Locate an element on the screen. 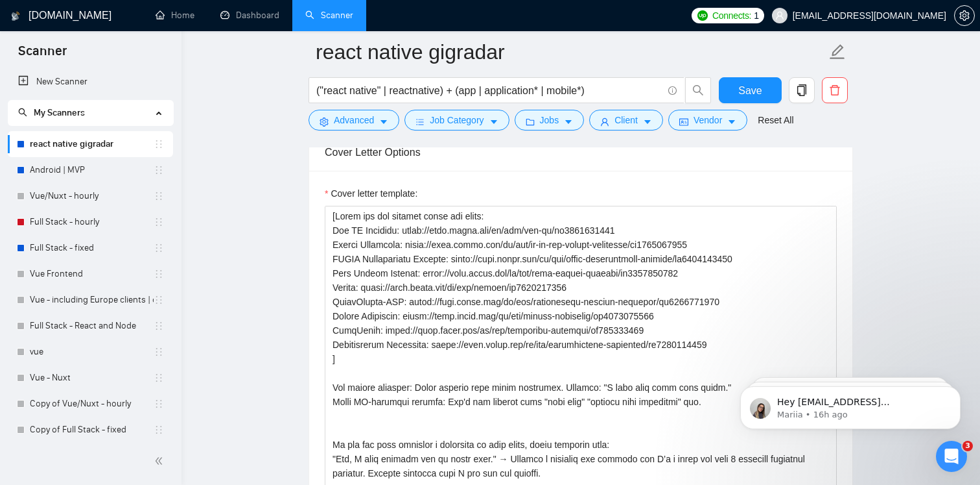  button: search is located at coordinates (698, 91).